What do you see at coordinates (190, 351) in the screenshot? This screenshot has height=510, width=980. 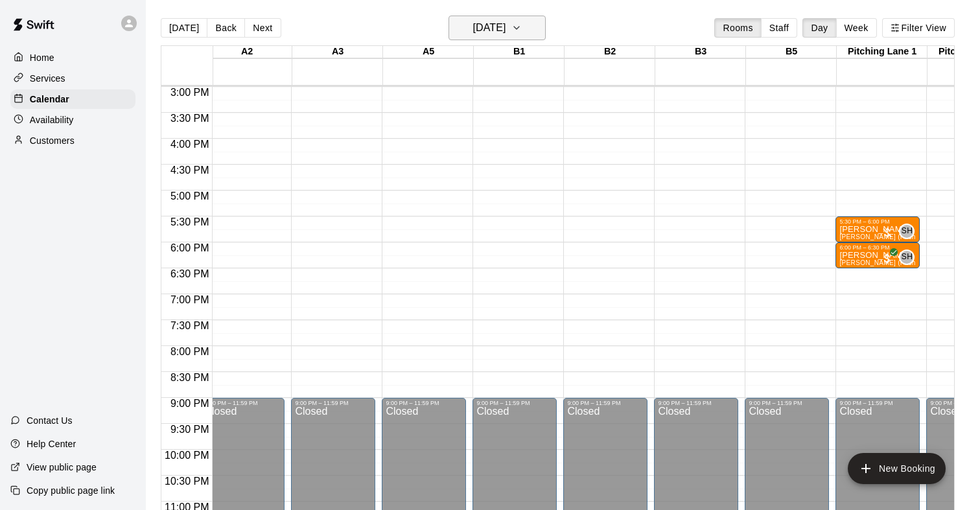 I see `span: 8:00 PM` at bounding box center [190, 351].